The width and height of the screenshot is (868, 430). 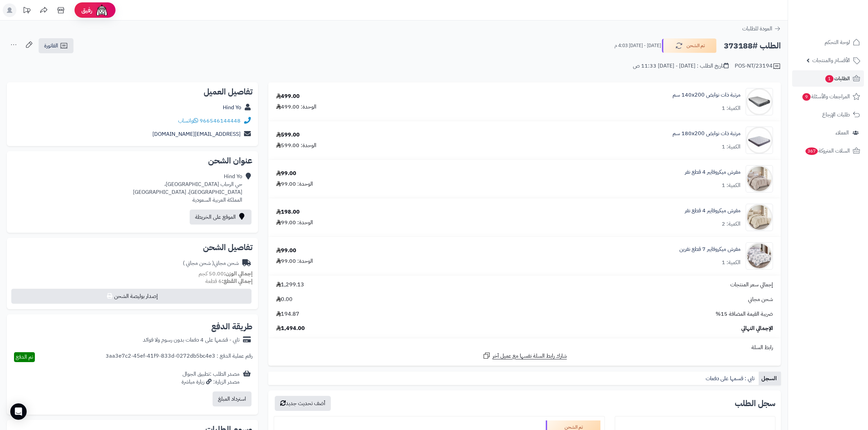 I want to click on a: لوحة التحكم, so click(x=828, y=43).